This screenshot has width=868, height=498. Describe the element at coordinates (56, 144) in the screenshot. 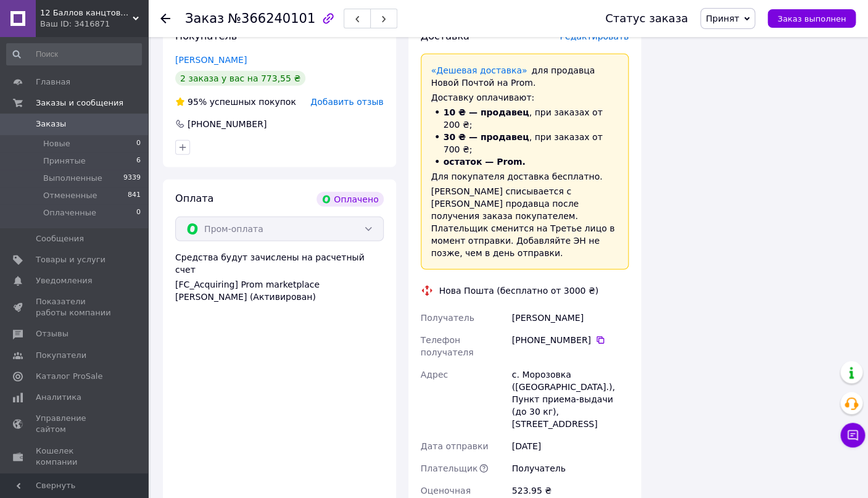

I see `span: Новые` at that location.